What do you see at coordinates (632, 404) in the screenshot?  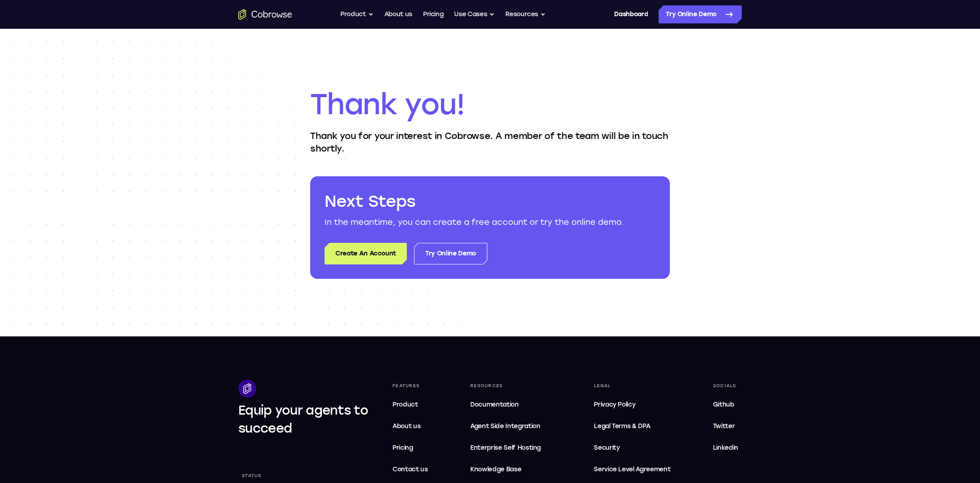 I see `a: Privacy Policy` at bounding box center [632, 404].